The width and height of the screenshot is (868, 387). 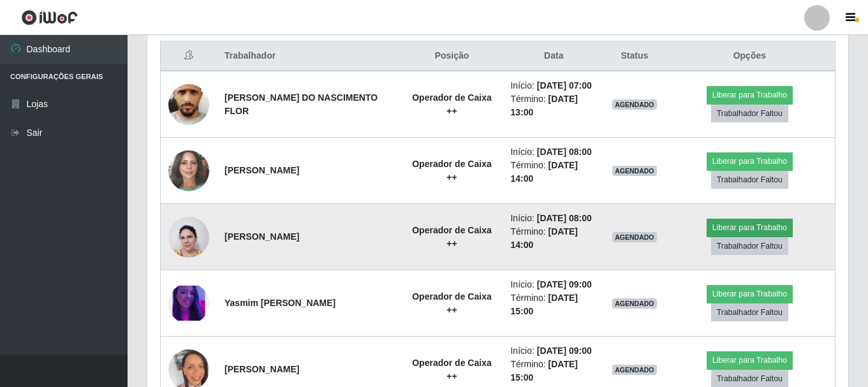 I want to click on img: 1727281386173.jpeg, so click(x=189, y=104).